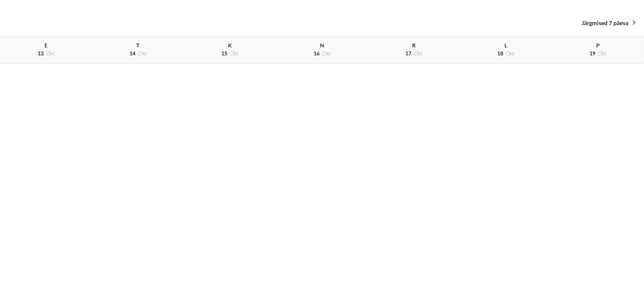 This screenshot has width=644, height=295. What do you see at coordinates (608, 23) in the screenshot?
I see `a: Järgmised 7 päeva` at bounding box center [608, 23].